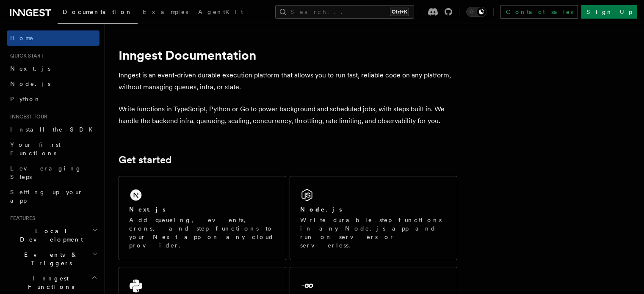  I want to click on button: Toggle dark mode, so click(477, 12).